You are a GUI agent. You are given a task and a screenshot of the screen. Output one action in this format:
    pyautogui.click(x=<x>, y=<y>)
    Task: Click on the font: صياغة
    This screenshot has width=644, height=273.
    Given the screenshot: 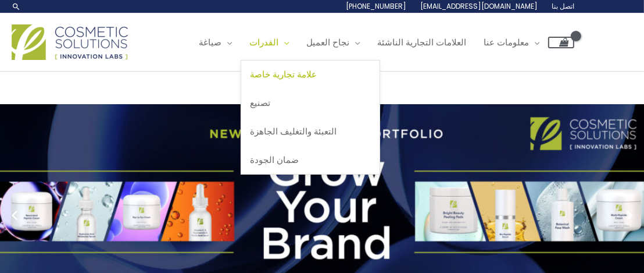 What is the action you would take?
    pyautogui.click(x=210, y=42)
    